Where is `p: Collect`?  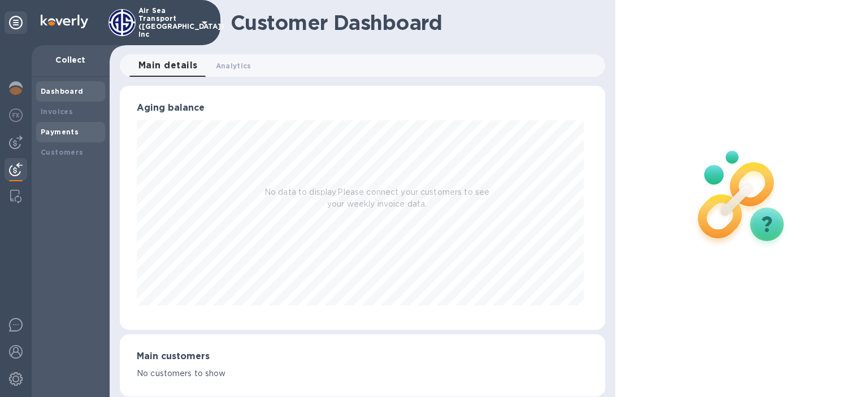 p: Collect is located at coordinates (71, 60).